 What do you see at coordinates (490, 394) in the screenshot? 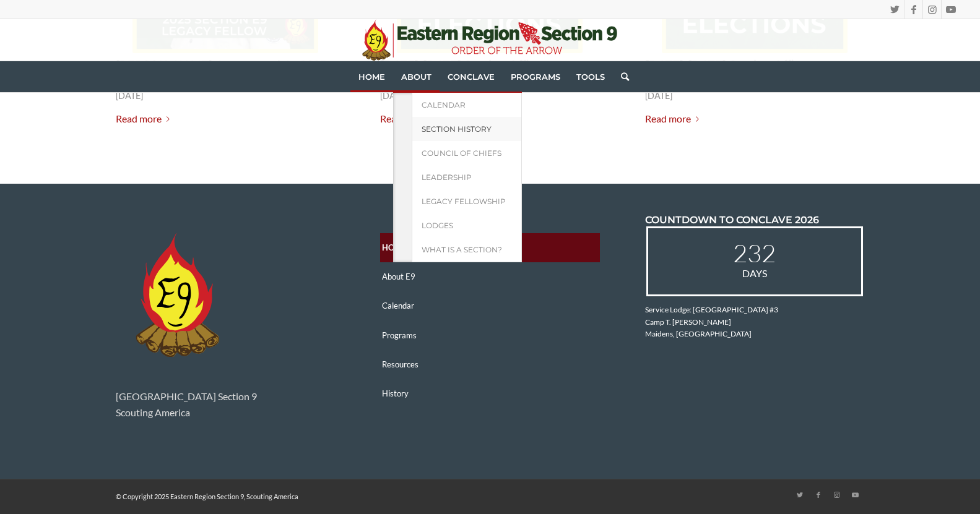
I see `a: History` at bounding box center [490, 394].